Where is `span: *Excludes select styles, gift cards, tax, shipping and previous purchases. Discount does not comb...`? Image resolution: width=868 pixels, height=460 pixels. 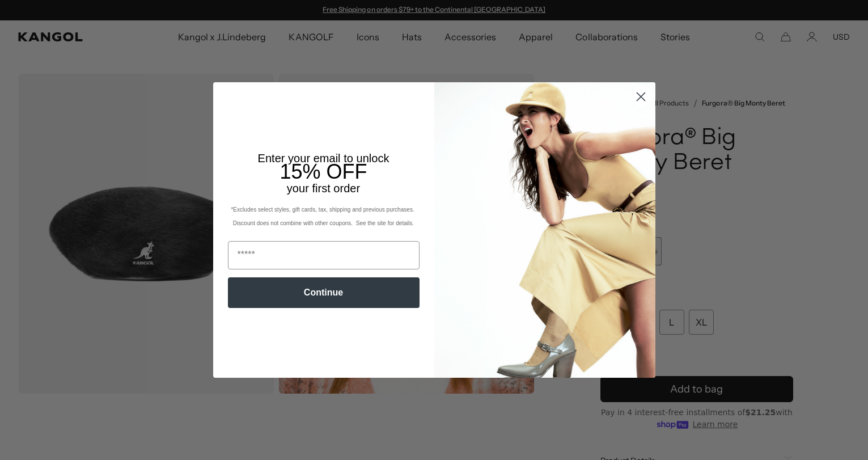
span: *Excludes select styles, gift cards, tax, shipping and previous purchases. Discount does not comb... is located at coordinates (323, 217).